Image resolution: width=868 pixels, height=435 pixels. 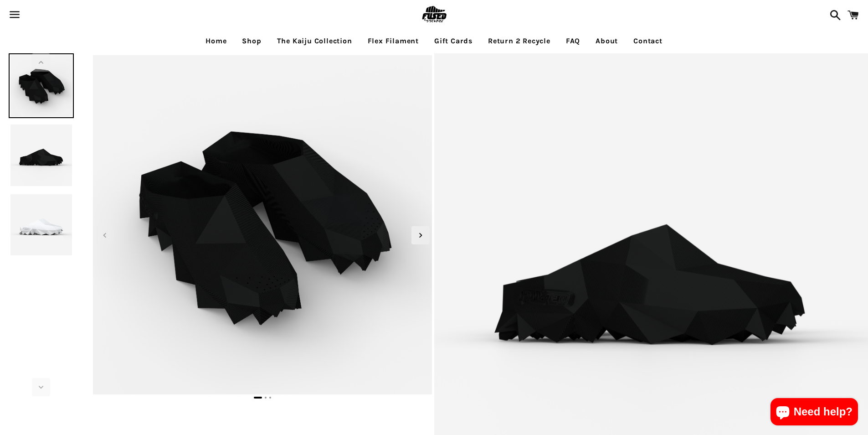 I want to click on a: Gift Cards, so click(x=453, y=41).